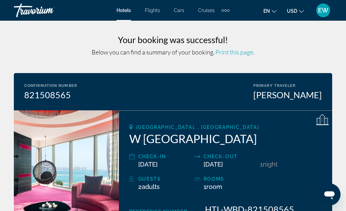  What do you see at coordinates (323, 10) in the screenshot?
I see `button: User Menu` at bounding box center [323, 10].